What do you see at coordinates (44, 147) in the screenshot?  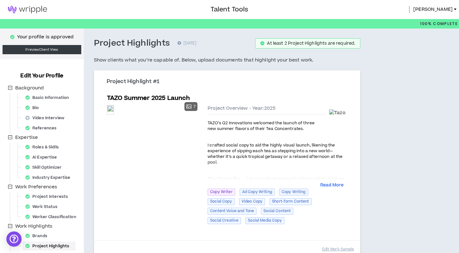 I see `div: Roles & Skills` at bounding box center [44, 147].